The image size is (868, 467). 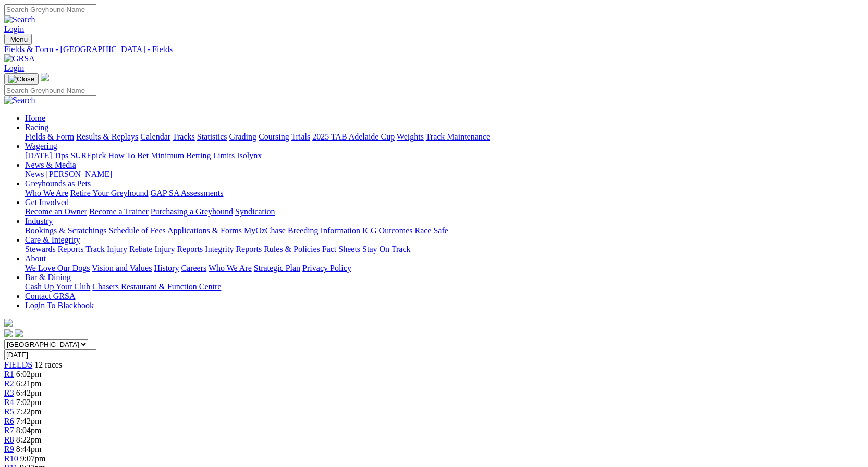 I want to click on a: Industry, so click(x=39, y=221).